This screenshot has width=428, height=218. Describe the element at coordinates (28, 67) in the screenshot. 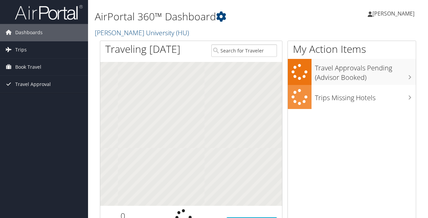

I see `span: Book Travel` at that location.